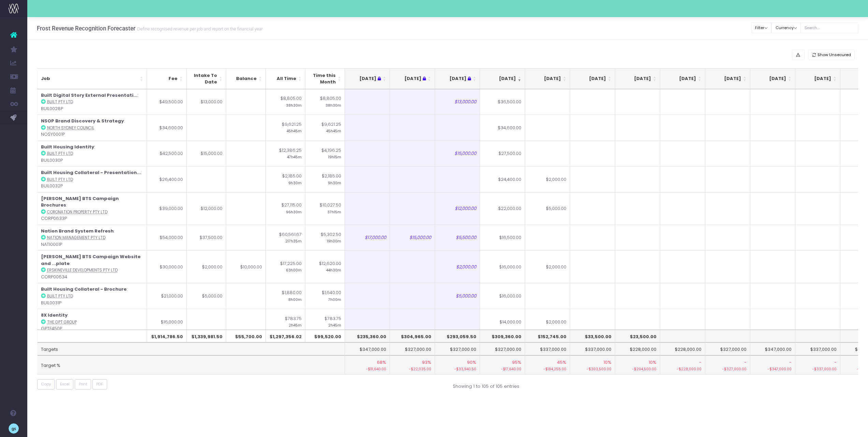 The height and width of the screenshot is (437, 868). What do you see at coordinates (60, 179) in the screenshot?
I see `abbr: Built Pty Ltd` at bounding box center [60, 179].